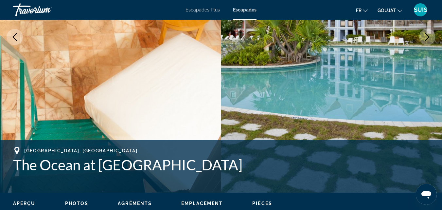 Image resolution: width=442 pixels, height=210 pixels. I want to click on font: Escapades, so click(245, 10).